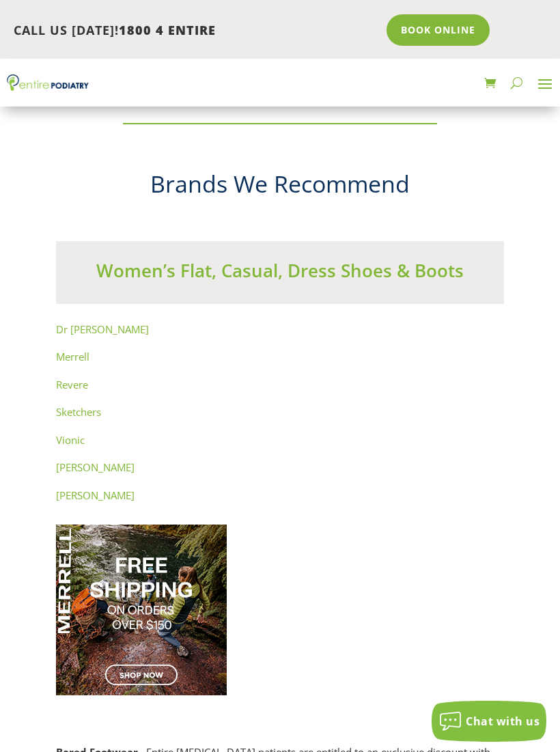  What do you see at coordinates (503, 721) in the screenshot?
I see `span: Chat with us` at bounding box center [503, 721].